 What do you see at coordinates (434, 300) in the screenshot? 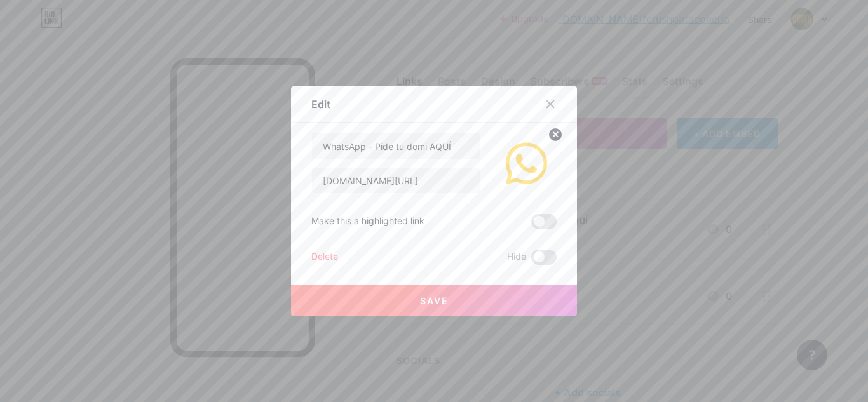
I see `span: Save` at bounding box center [434, 300].